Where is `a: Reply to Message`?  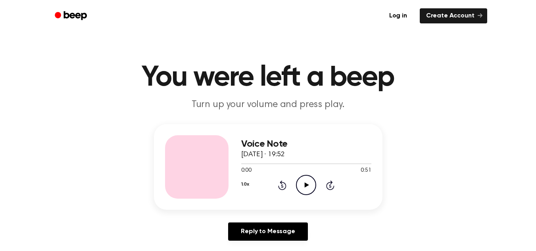
a: Reply to Message is located at coordinates (268, 232).